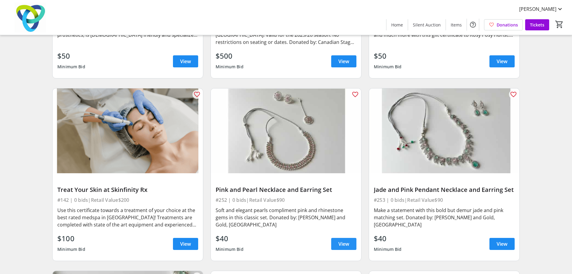 The image size is (572, 274). Describe the element at coordinates (128, 131) in the screenshot. I see `img: Treat Your Skin at Skinfinity Rx` at that location.